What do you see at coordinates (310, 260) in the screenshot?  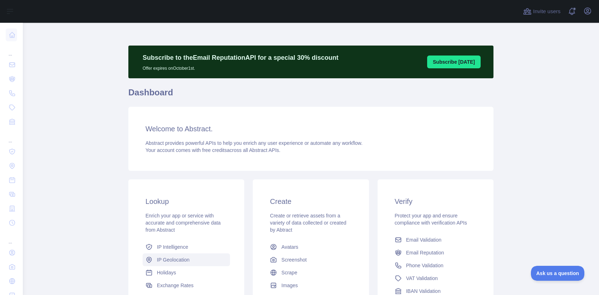 I see `a: Screenshot` at bounding box center [310, 260].